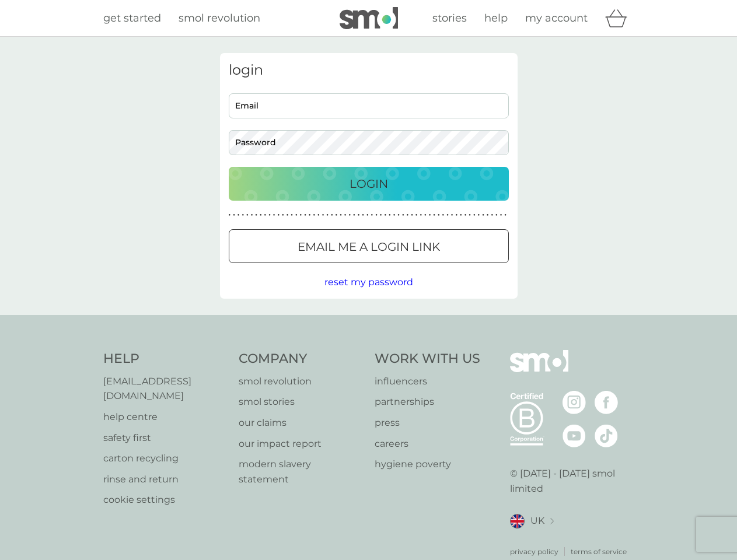 This screenshot has width=737, height=560. What do you see at coordinates (368, 70) in the screenshot?
I see `h3: login` at bounding box center [368, 70].